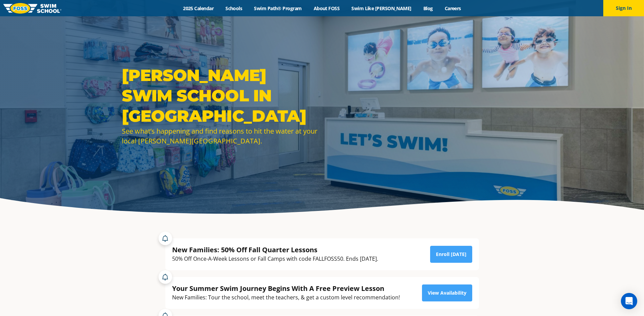  What do you see at coordinates (198, 8) in the screenshot?
I see `a: 2025 Calendar` at bounding box center [198, 8].